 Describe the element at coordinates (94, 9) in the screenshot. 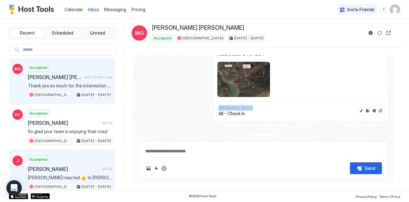

I see `a: Inbox` at that location.